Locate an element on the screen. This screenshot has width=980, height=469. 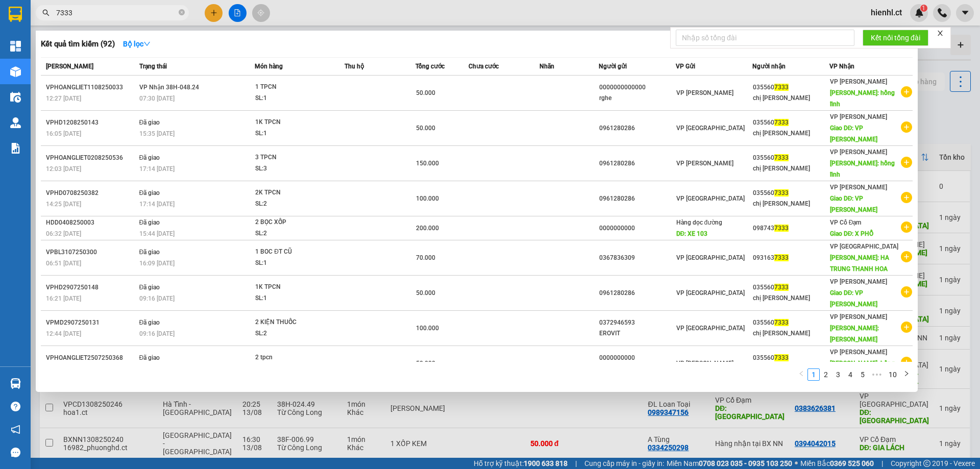
button: left is located at coordinates (801, 375).